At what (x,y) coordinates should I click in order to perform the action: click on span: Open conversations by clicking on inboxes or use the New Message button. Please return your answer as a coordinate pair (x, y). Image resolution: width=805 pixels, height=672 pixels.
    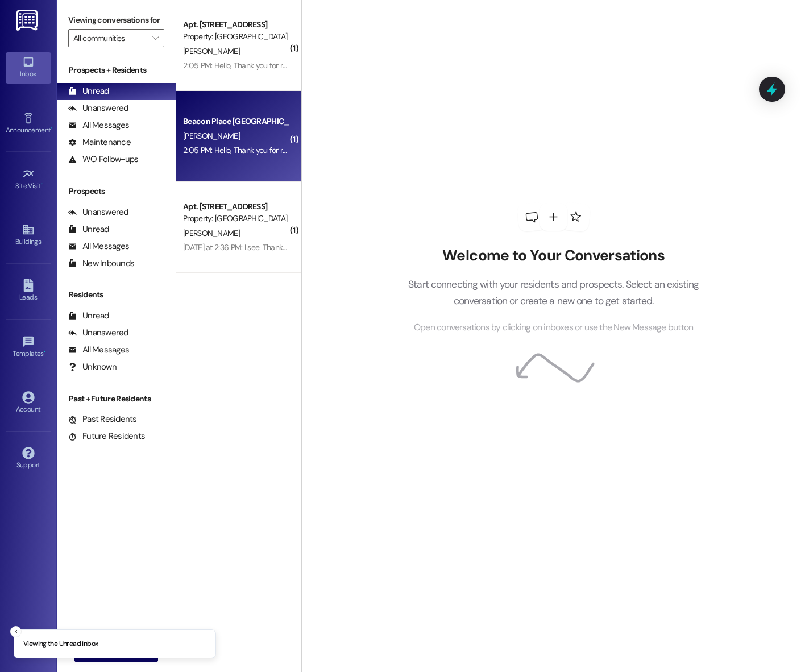
    Looking at the image, I should click on (553, 328).